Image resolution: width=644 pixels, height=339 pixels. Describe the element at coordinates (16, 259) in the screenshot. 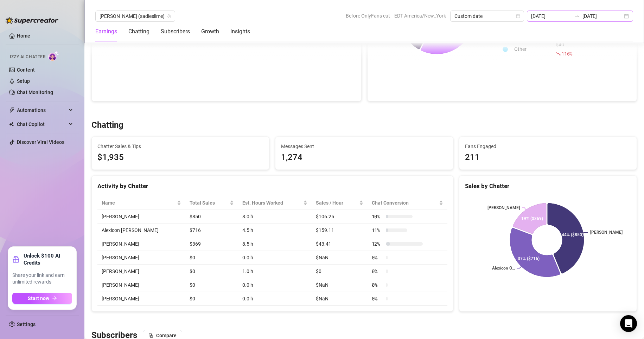

I see `span: gift` at that location.